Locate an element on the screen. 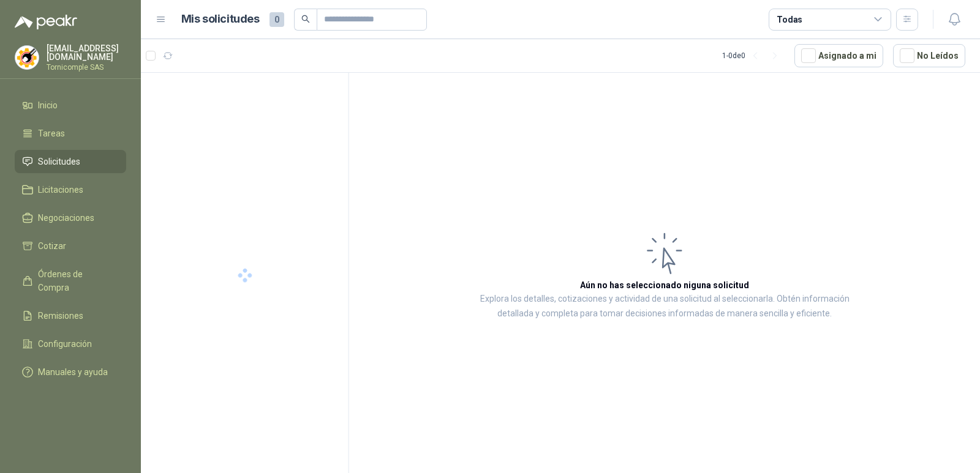 This screenshot has width=980, height=473. a: Órdenes de Compra is located at coordinates (70, 281).